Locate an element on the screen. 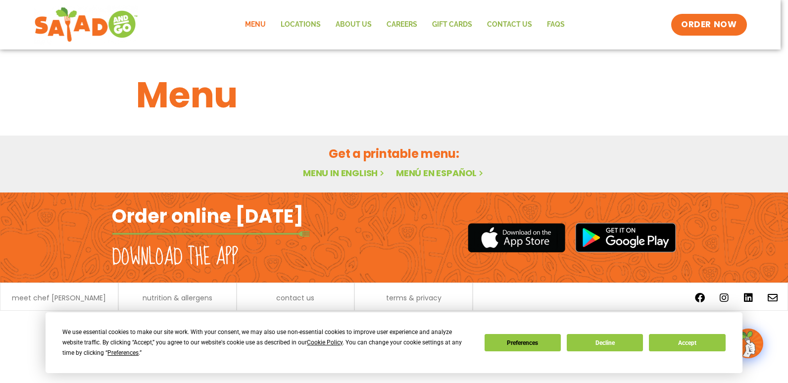  a: Locations is located at coordinates (300, 25).